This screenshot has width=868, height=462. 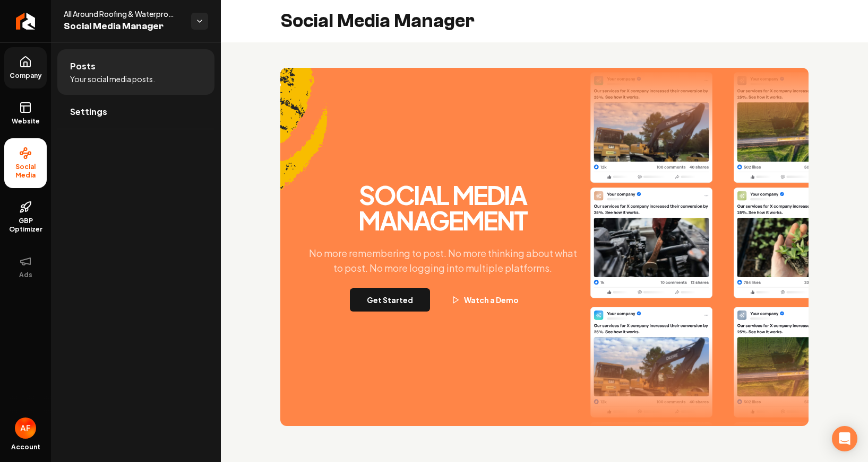 I want to click on span: Social Media, so click(x=26, y=171).